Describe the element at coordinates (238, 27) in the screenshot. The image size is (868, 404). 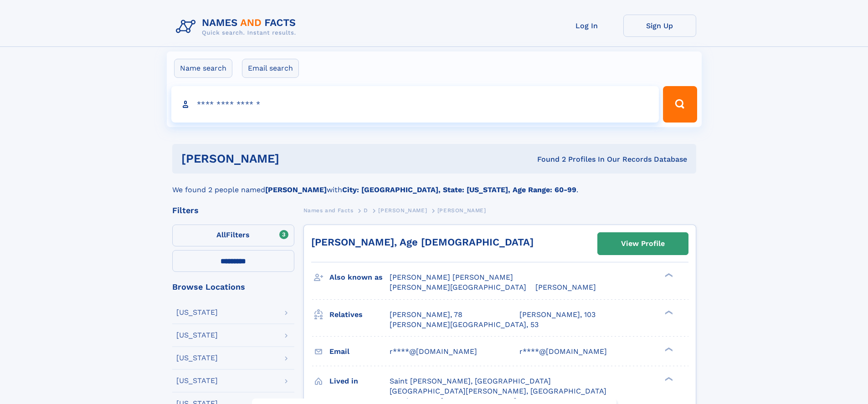
I see `img: Logo Names and Facts` at that location.